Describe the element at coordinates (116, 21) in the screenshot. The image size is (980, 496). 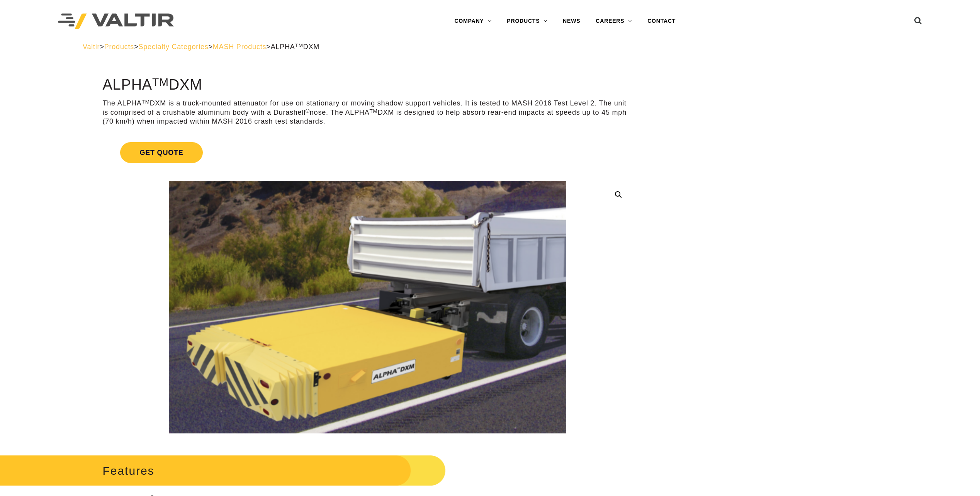
I see `img: Valtir` at that location.